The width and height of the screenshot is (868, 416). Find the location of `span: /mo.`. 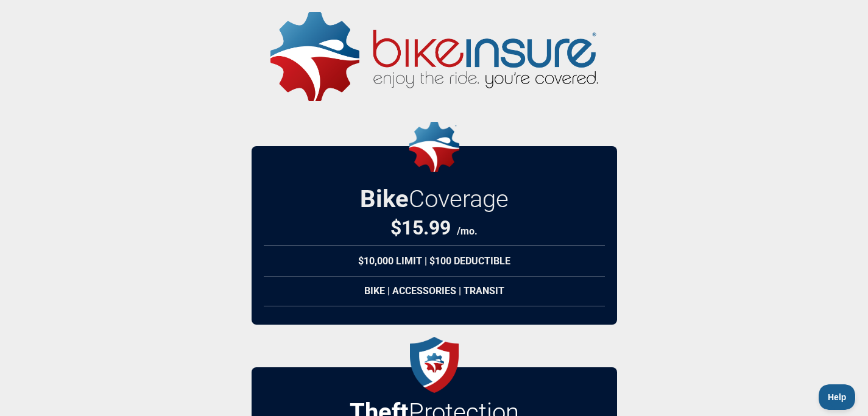

span: /mo. is located at coordinates (467, 231).